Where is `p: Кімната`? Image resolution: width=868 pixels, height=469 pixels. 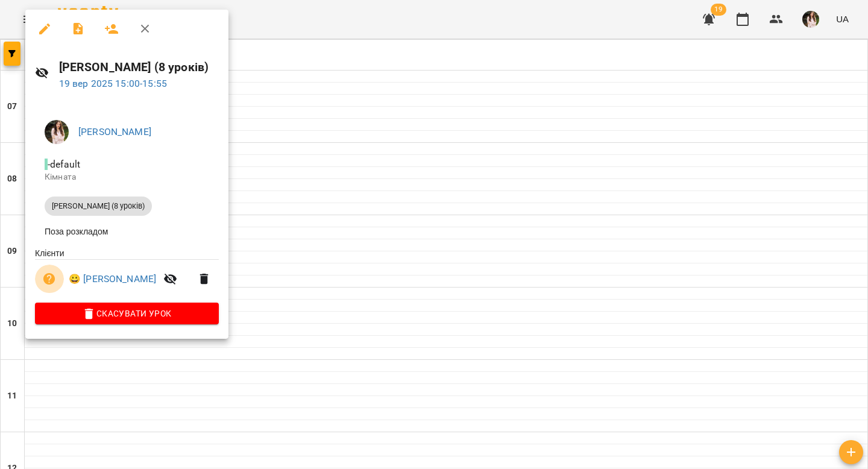 p: Кімната is located at coordinates (127, 177).